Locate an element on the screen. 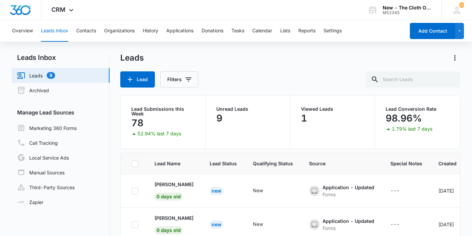 This screenshot has width=472, height=236. span: Created is located at coordinates (448, 163).